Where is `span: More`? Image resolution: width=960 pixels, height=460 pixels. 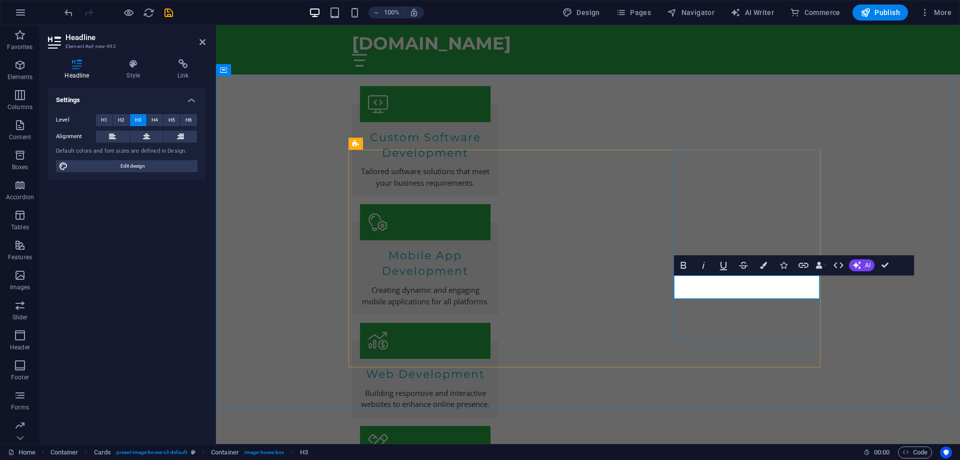 span: More is located at coordinates (936, 13).